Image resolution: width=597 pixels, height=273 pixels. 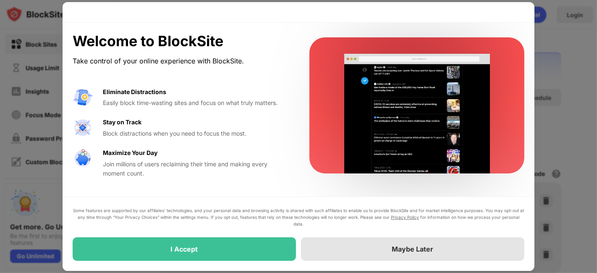 I want to click on div: I Accept, so click(x=184, y=249).